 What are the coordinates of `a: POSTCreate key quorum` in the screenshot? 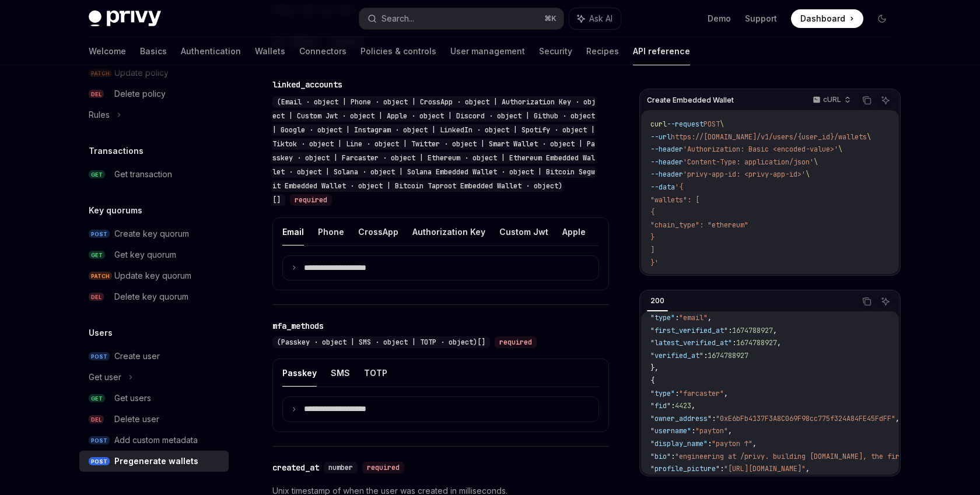 It's located at (154, 234).